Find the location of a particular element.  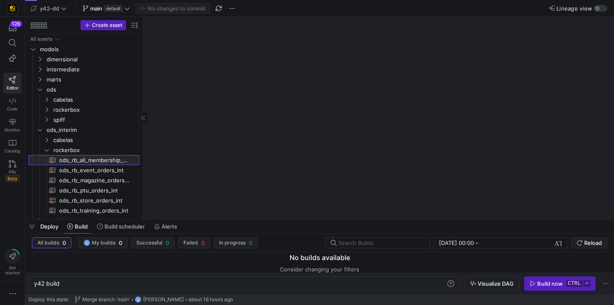

span: Lineage view is located at coordinates (574, 8).